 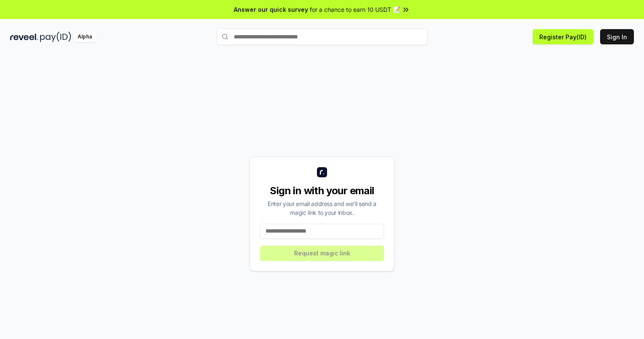 I want to click on img: pay_id, so click(x=56, y=37).